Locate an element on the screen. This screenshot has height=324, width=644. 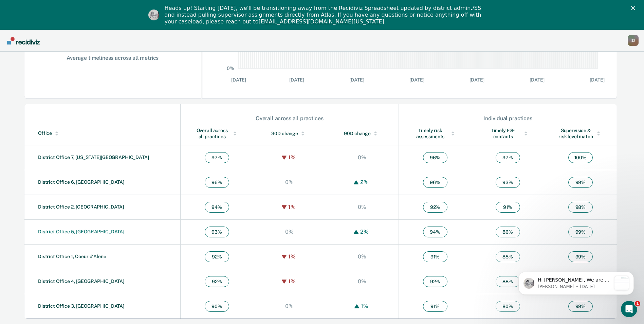
span: 85 % is located at coordinates (508, 257).